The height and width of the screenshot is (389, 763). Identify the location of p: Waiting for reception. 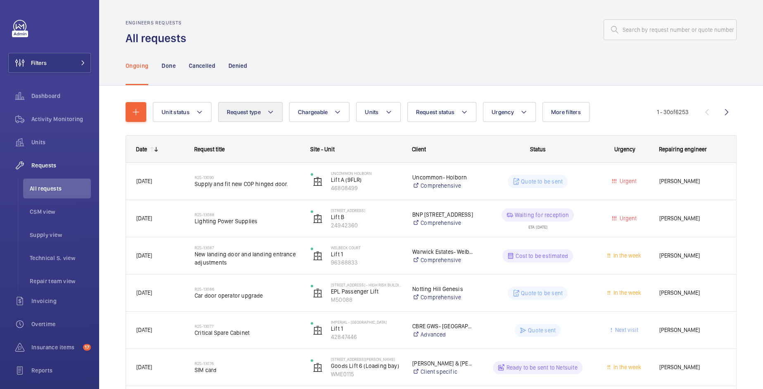
(542, 215).